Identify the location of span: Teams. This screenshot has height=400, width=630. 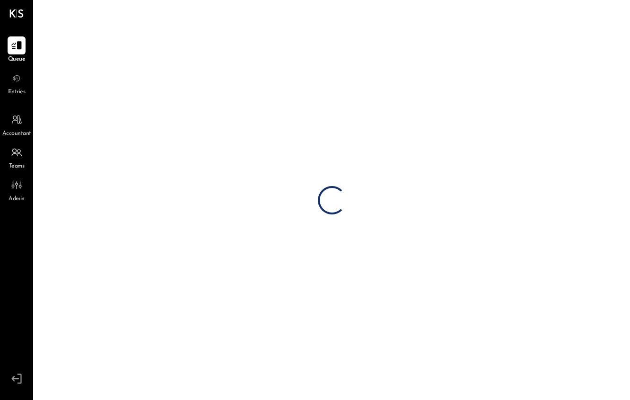
(17, 166).